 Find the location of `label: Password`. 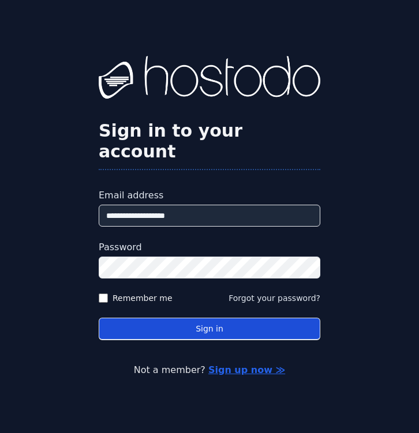

label: Password is located at coordinates (209, 247).